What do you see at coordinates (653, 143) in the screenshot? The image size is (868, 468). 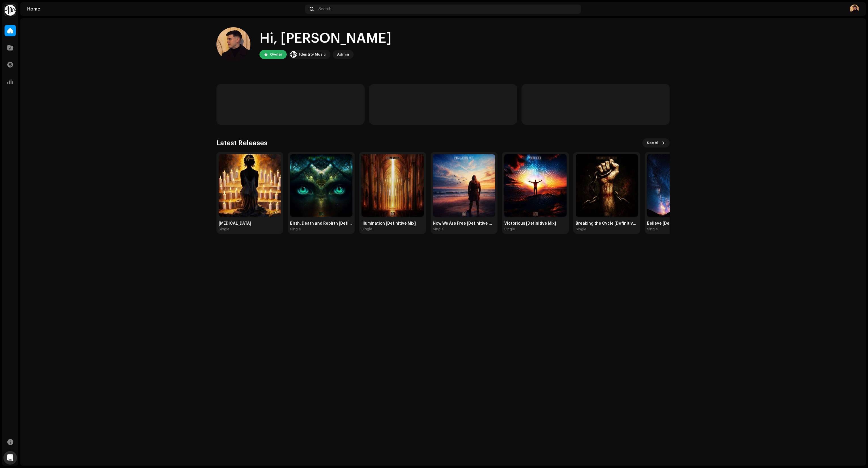 I see `span: See All` at bounding box center [653, 143].